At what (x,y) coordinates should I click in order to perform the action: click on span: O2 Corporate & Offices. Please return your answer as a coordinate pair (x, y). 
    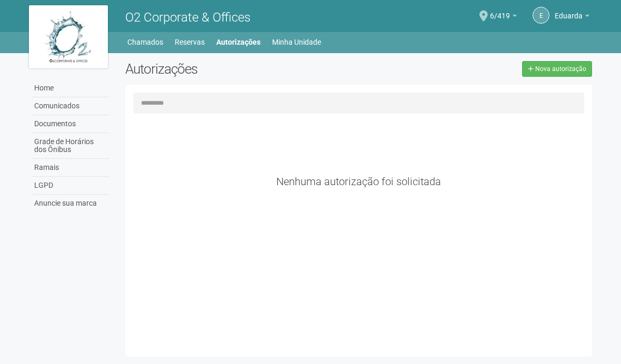
    Looking at the image, I should click on (188, 17).